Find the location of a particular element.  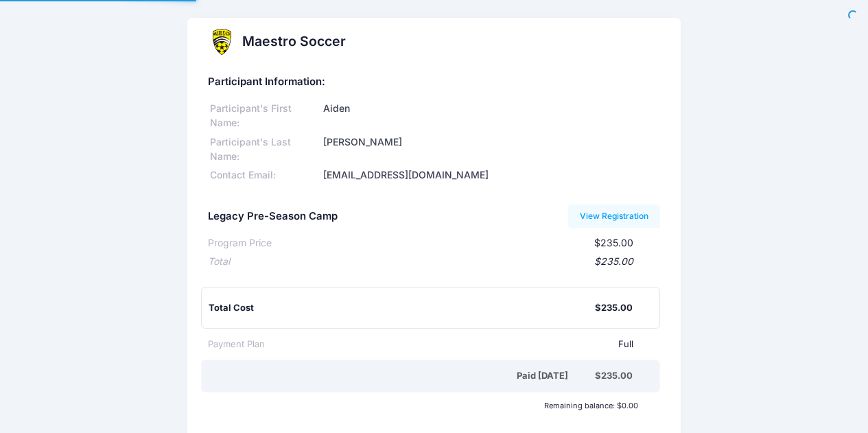

h5: Participant Information: is located at coordinates (435, 83).